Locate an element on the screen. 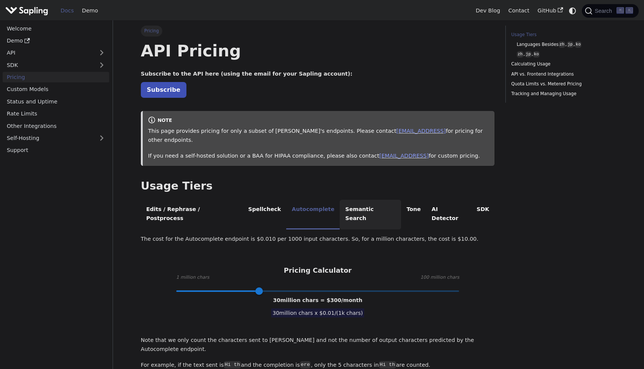  li: Semantic Search is located at coordinates (370, 215).